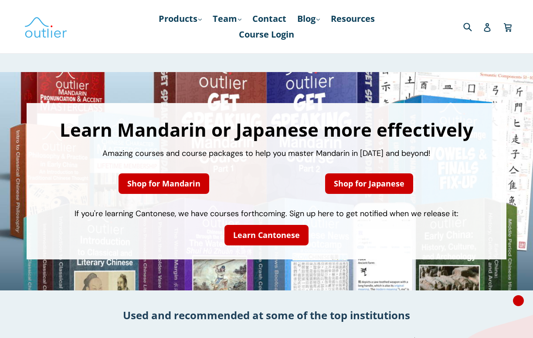  I want to click on a: Products, so click(180, 19).